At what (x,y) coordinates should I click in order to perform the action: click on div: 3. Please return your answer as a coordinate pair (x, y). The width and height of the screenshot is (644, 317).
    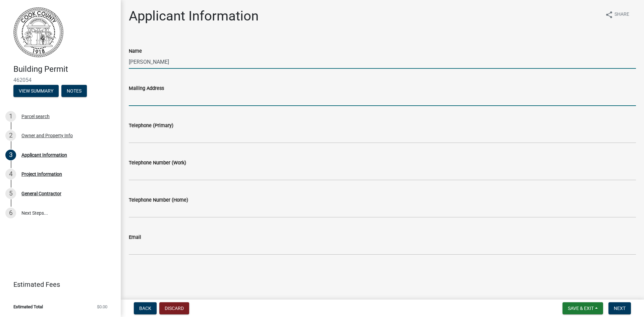
    Looking at the image, I should click on (11, 155).